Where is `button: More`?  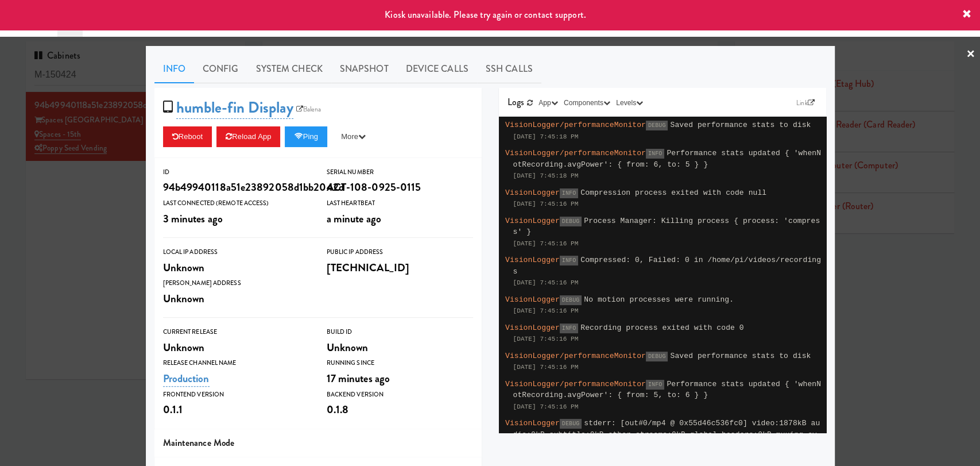 button: More is located at coordinates (353, 137).